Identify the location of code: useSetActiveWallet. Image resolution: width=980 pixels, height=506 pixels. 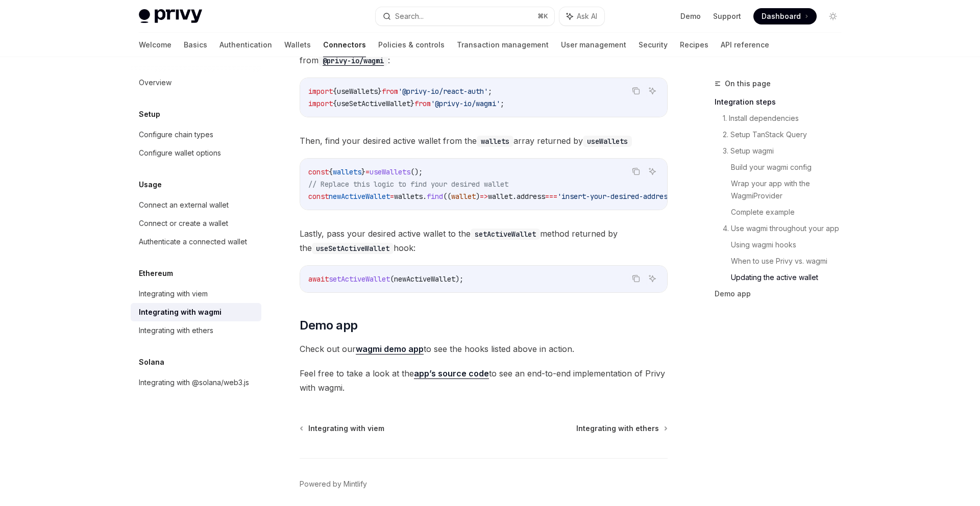
(353, 248).